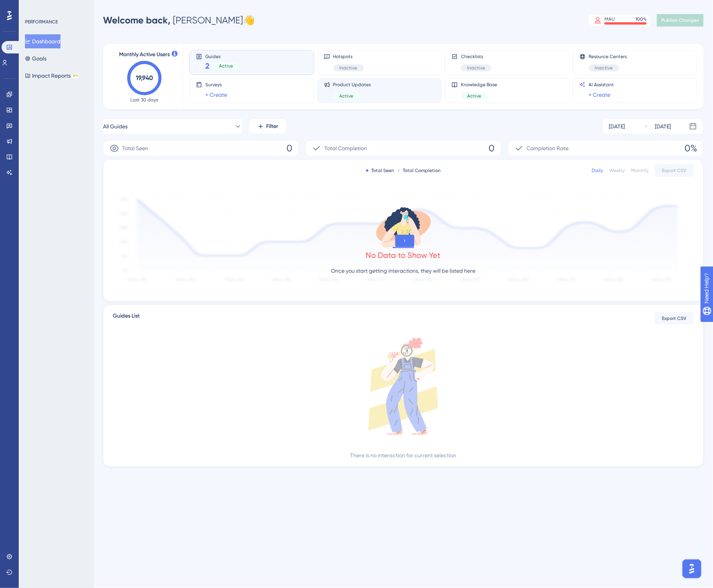 The width and height of the screenshot is (713, 588). I want to click on div: Total Completion, so click(419, 171).